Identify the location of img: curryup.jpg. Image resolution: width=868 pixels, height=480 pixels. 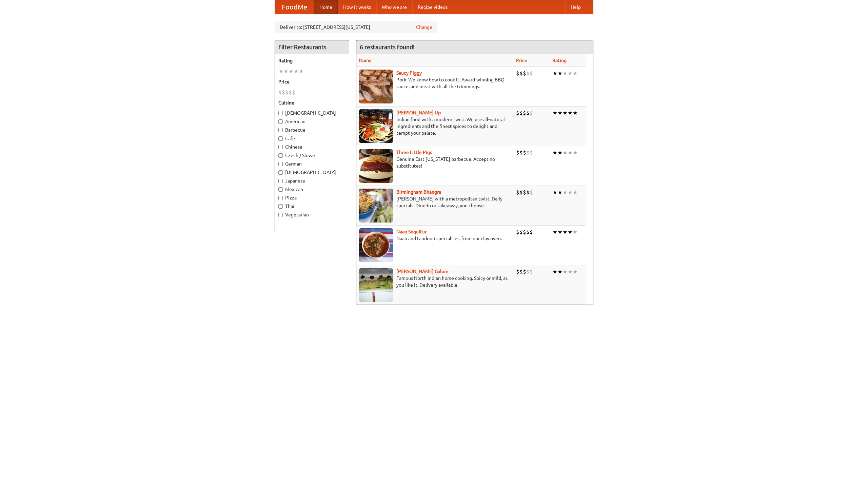
(376, 126).